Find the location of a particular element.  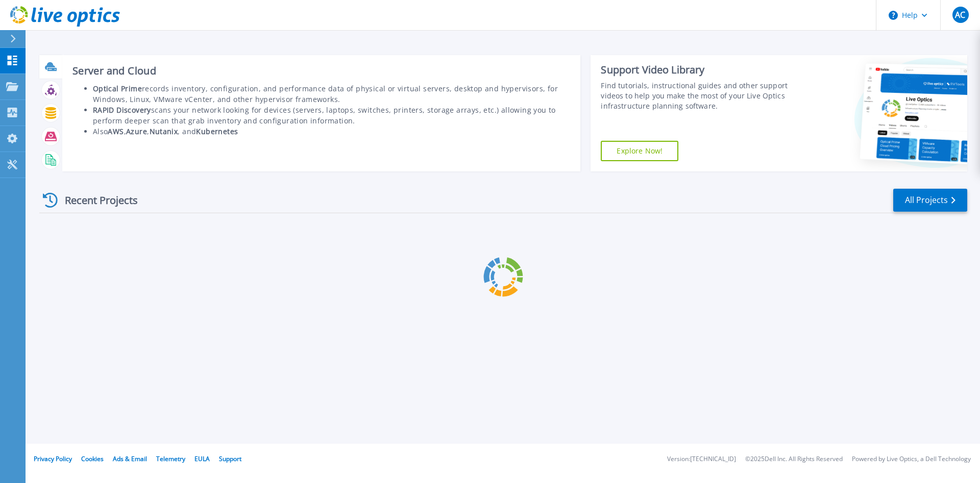

a: Telemetry is located at coordinates (171, 459).